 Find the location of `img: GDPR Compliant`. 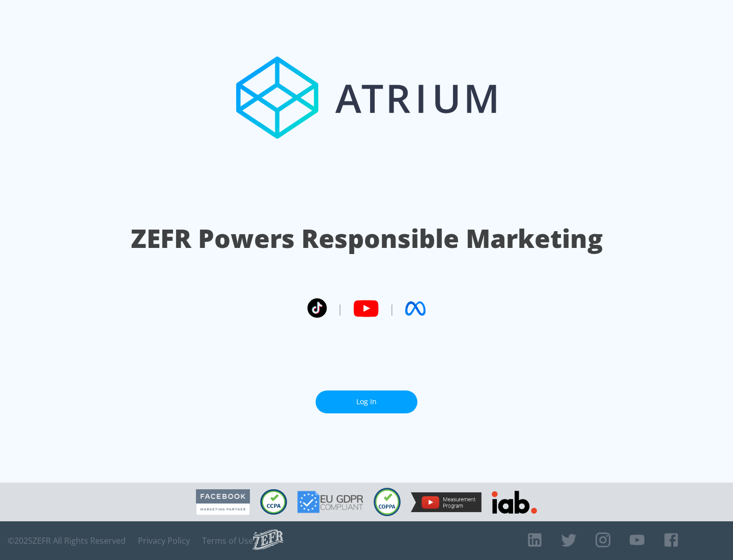

img: GDPR Compliant is located at coordinates (330, 502).